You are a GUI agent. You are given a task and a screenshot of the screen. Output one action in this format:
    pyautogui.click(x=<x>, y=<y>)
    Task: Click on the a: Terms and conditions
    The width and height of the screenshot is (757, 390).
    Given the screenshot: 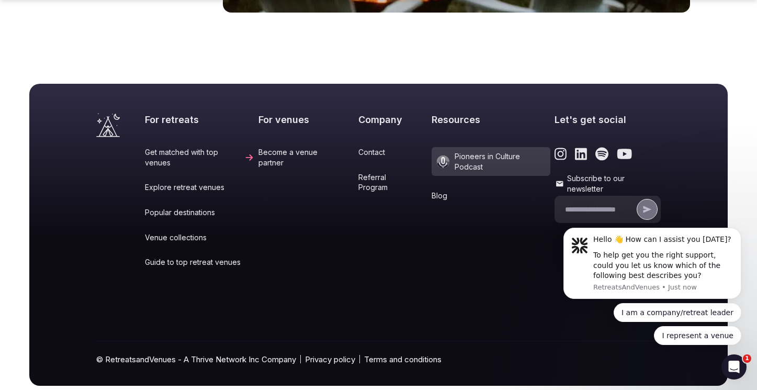 What is the action you would take?
    pyautogui.click(x=403, y=359)
    